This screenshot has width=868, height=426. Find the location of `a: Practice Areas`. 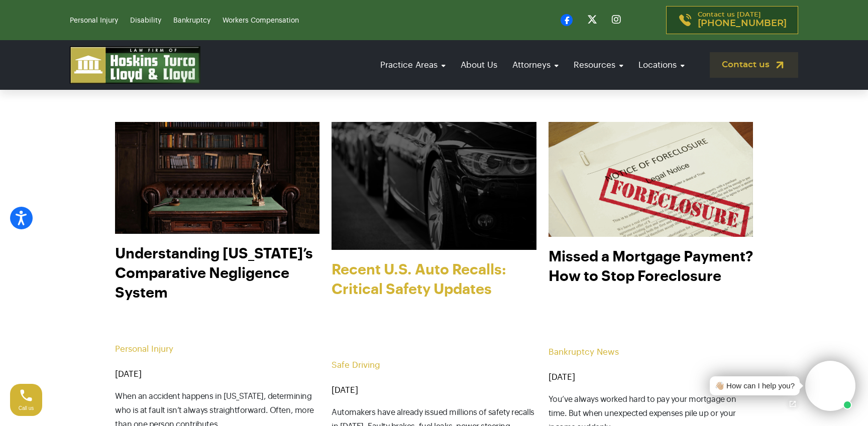

a: Practice Areas is located at coordinates (413, 64).